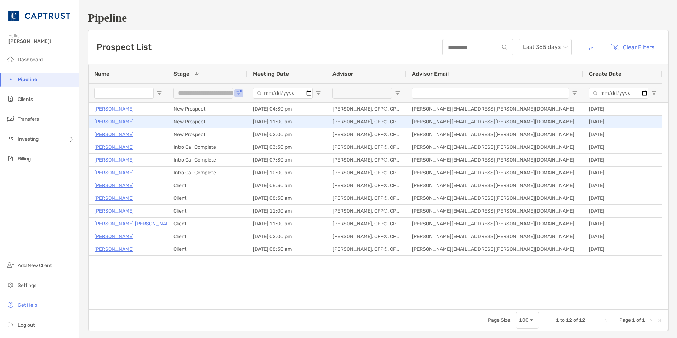 This screenshot has width=677, height=338. What do you see at coordinates (11, 119) in the screenshot?
I see `img: transfers icon` at bounding box center [11, 119].